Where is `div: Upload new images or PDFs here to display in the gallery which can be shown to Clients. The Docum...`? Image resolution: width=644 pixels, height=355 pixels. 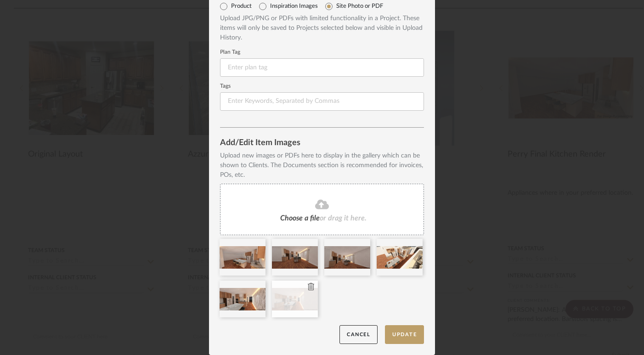
div: Upload new images or PDFs here to display in the gallery which can be shown to Clients. The Docum... is located at coordinates (322, 165).